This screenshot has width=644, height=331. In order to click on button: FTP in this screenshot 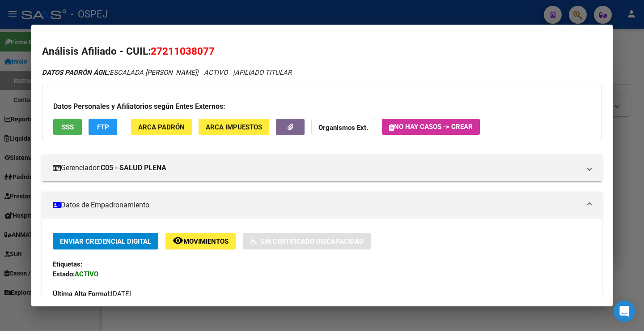, I will do `click(103, 126)`.